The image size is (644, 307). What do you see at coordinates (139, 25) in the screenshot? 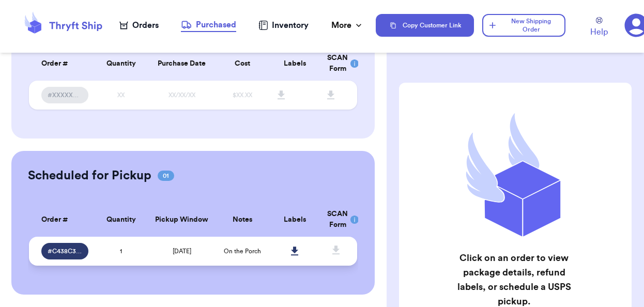
I see `a: Orders` at bounding box center [139, 25].